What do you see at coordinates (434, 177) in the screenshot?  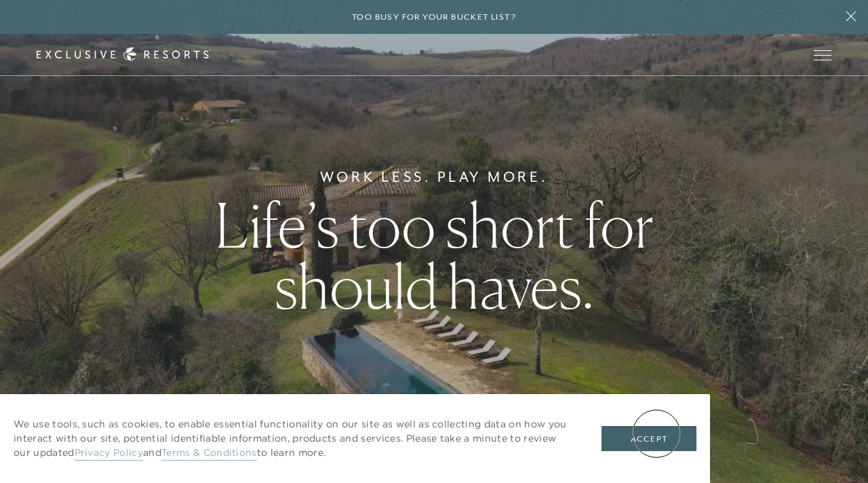 I see `h6: Work Less. Play More.` at bounding box center [434, 177].